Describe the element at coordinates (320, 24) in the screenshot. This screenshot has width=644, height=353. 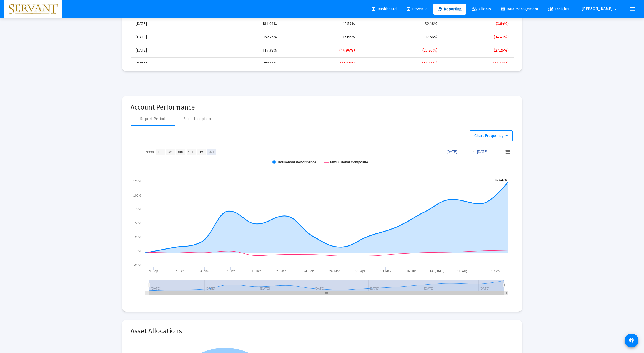
I see `div: 12.59%` at that location.